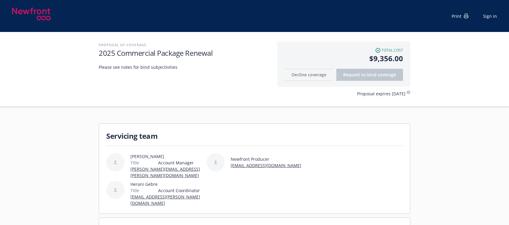 The height and width of the screenshot is (225, 509). Describe the element at coordinates (185, 53) in the screenshot. I see `h1: 2025 Commercial Package Renewal` at that location.